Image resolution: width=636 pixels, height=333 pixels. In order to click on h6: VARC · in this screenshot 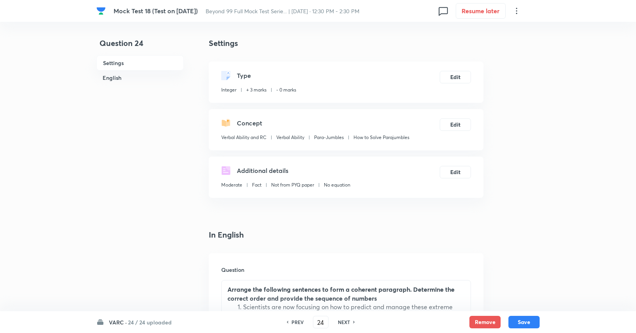, I will do `click(118, 322)`.